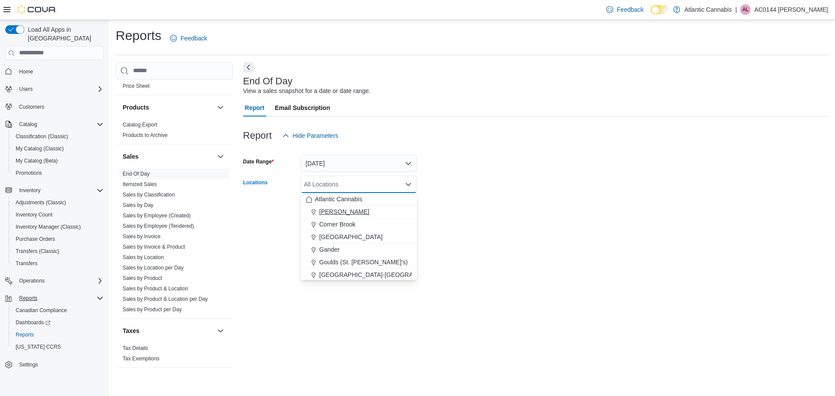  What do you see at coordinates (54, 365) in the screenshot?
I see `button: Settings` at bounding box center [54, 365].